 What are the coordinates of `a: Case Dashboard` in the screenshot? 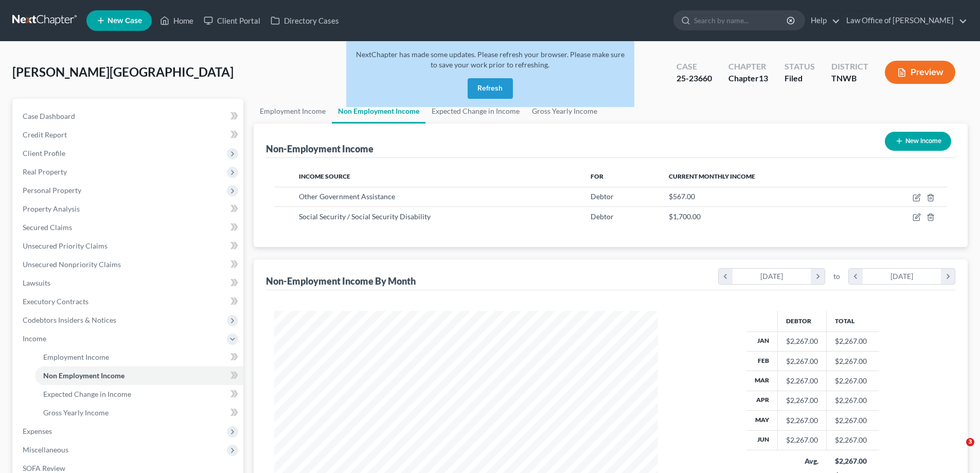 It's located at (129, 117).